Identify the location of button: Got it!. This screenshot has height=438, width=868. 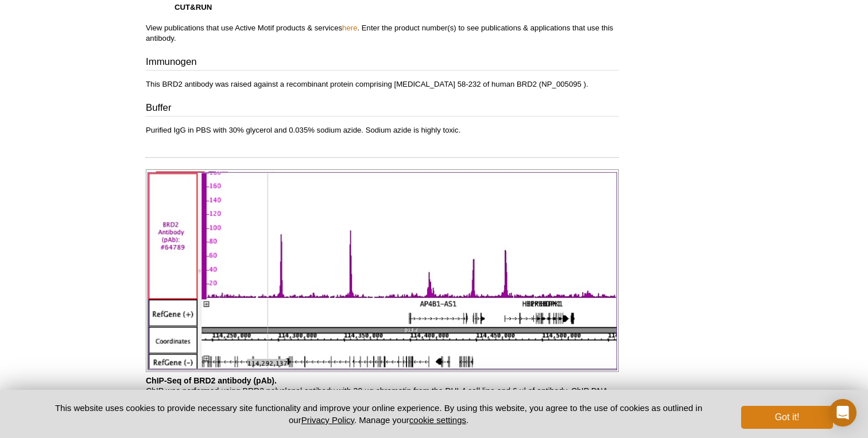
(787, 417).